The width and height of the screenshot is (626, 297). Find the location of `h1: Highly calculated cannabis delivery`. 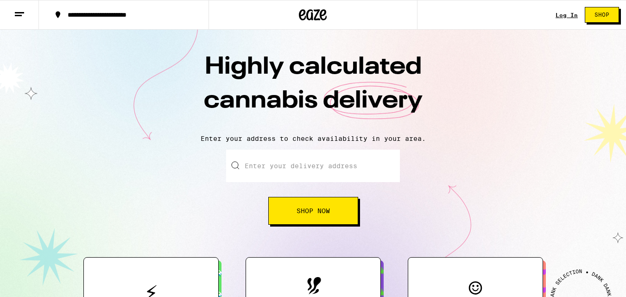

h1: Highly calculated cannabis delivery is located at coordinates (313, 89).